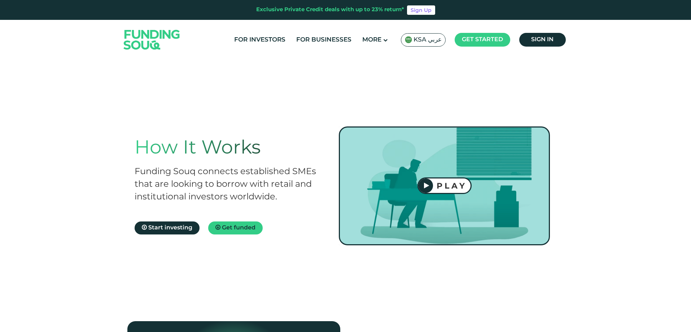 Image resolution: width=691 pixels, height=332 pixels. I want to click on a: Sign Up, so click(421, 10).